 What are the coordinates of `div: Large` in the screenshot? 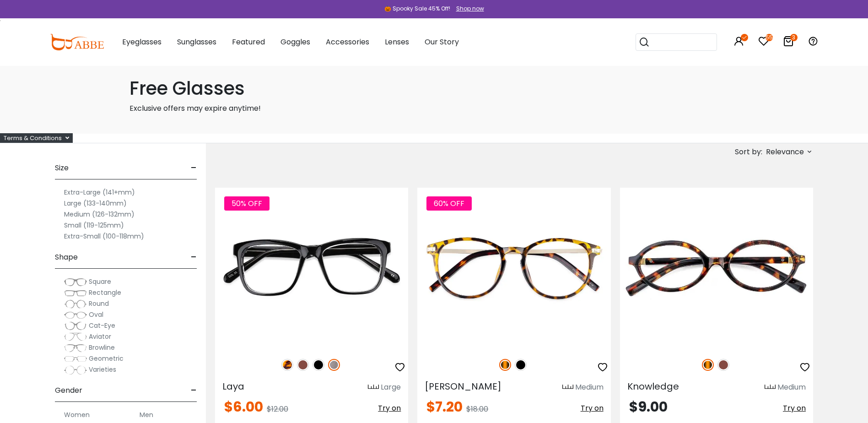 It's located at (391, 387).